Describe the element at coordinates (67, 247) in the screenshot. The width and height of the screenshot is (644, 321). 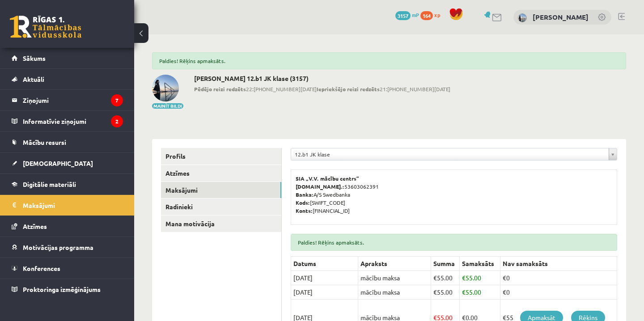
I see `a: Motivācijas programma` at that location.